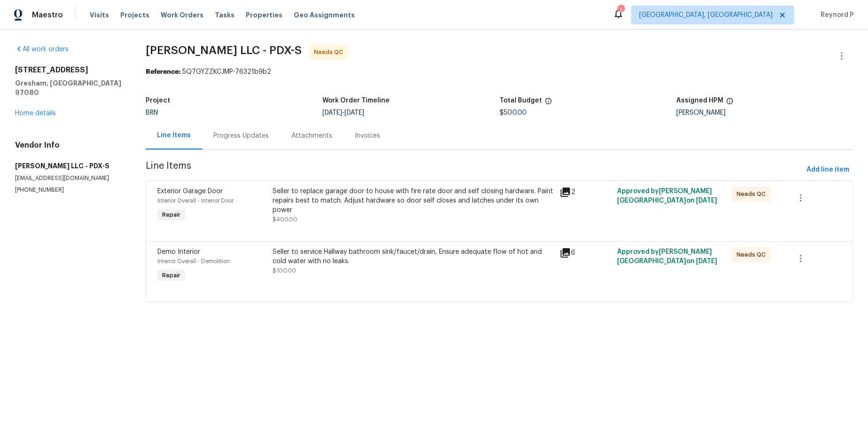 This screenshot has height=423, width=868. I want to click on div: 2, so click(585, 192).